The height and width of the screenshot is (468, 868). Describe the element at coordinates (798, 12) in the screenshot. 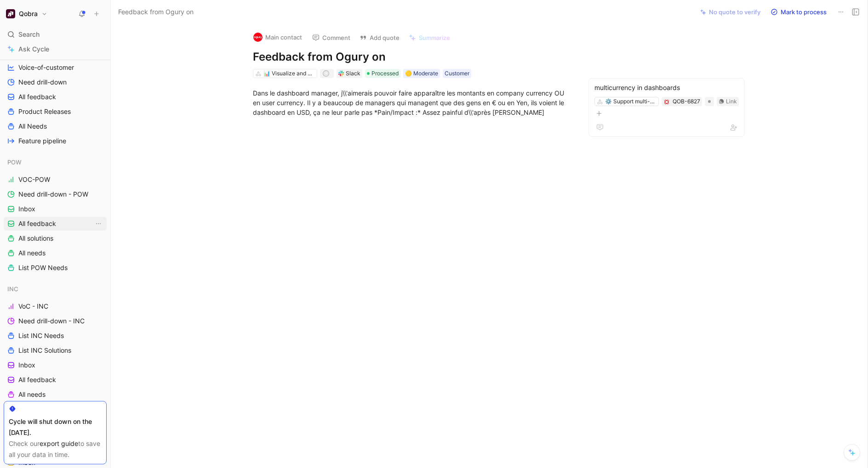

I see `button: Mark to process` at that location.